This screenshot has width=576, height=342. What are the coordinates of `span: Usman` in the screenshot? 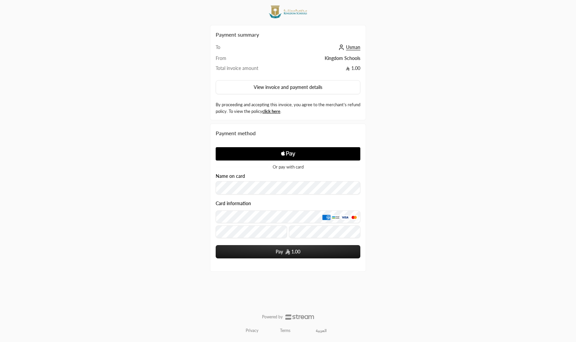 It's located at (353, 47).